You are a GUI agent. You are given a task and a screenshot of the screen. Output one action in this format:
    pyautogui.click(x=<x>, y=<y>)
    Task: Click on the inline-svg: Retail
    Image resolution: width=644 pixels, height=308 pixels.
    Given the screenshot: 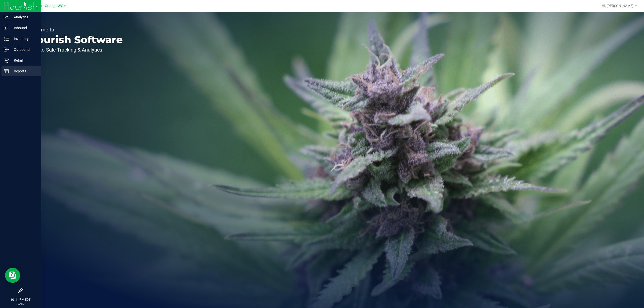 What is the action you would take?
    pyautogui.click(x=6, y=61)
    